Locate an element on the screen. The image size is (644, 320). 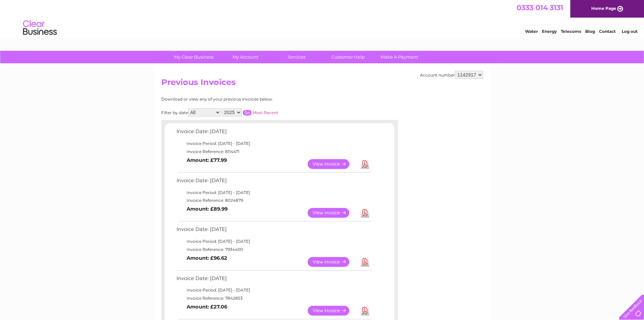
div: Download or view any of your previous invoices below. is located at coordinates (250, 99).